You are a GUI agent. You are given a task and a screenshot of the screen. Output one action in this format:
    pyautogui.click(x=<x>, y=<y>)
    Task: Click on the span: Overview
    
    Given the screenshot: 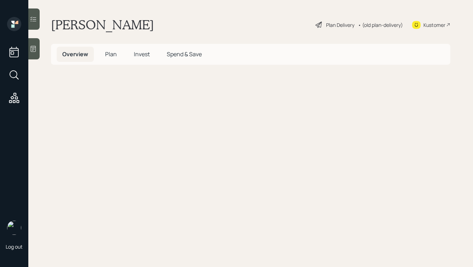 What is the action you would take?
    pyautogui.click(x=75, y=54)
    